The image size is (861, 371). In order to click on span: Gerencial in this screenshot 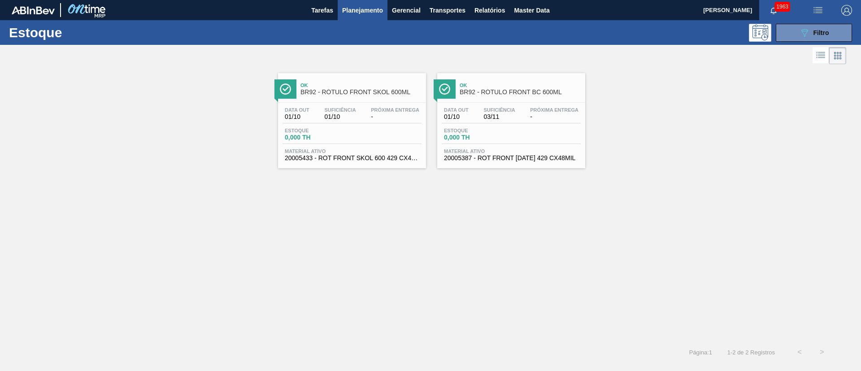, I will do `click(406, 10)`.